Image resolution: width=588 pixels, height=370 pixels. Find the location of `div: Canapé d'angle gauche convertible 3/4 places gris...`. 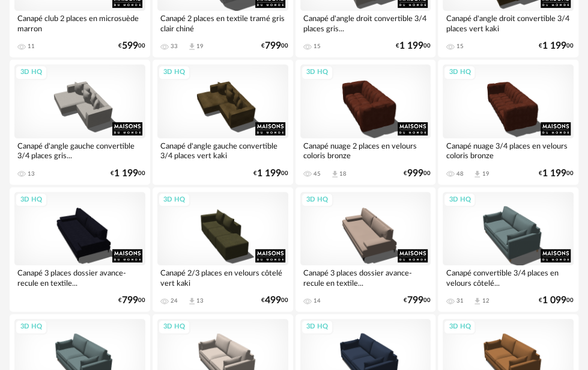

div: Canapé d'angle gauche convertible 3/4 places gris... is located at coordinates (80, 151).